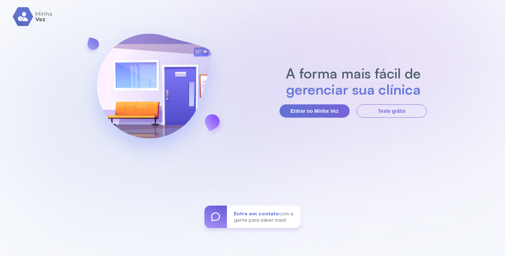 The image size is (505, 256). I want to click on span: Entre em contato, so click(256, 213).